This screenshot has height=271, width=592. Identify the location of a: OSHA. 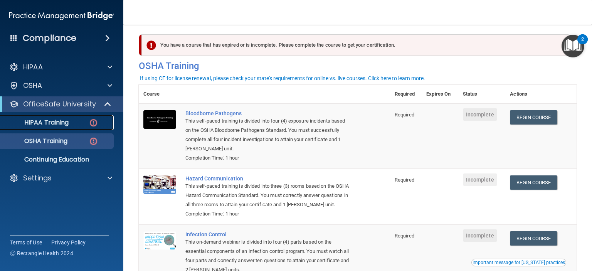
(61, 86).